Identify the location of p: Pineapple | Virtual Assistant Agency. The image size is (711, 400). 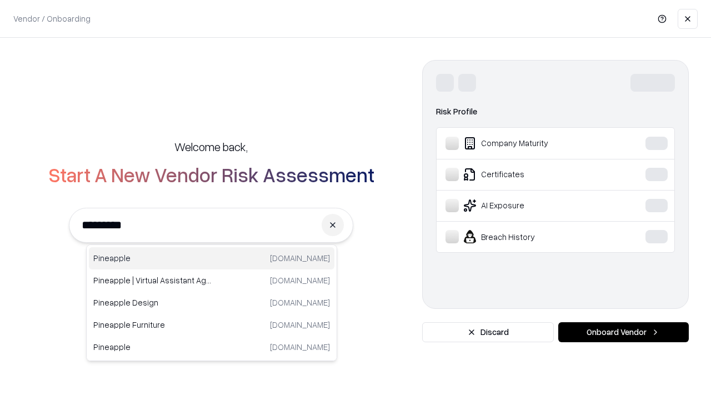
(152, 280).